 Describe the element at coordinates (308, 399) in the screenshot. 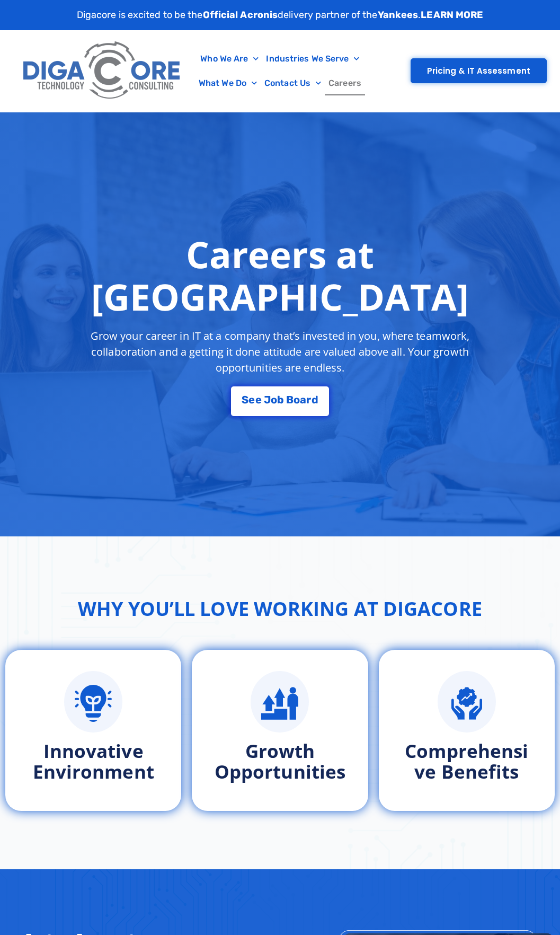

I see `span: r` at that location.